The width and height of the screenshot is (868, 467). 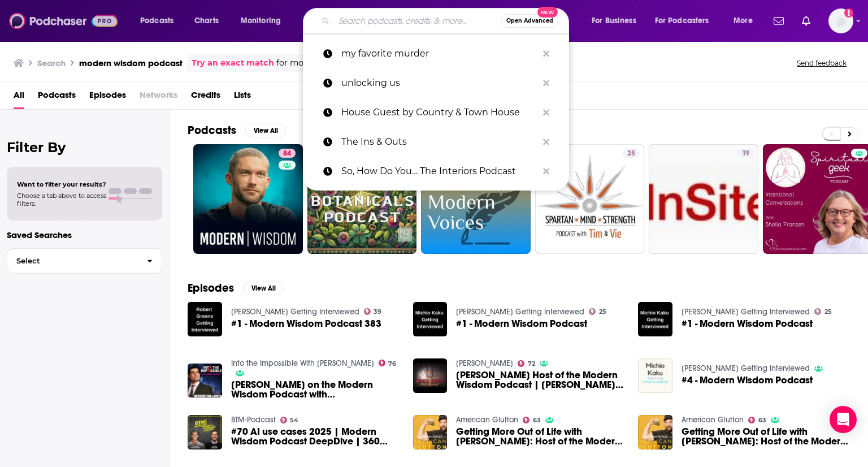 I want to click on span: 76, so click(x=392, y=363).